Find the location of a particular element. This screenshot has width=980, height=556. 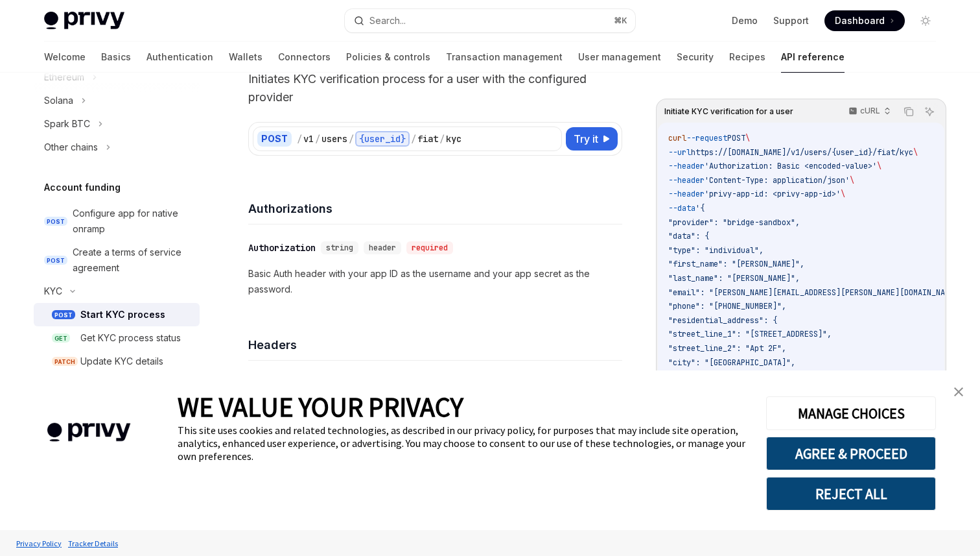

span: --data is located at coordinates (682, 208).